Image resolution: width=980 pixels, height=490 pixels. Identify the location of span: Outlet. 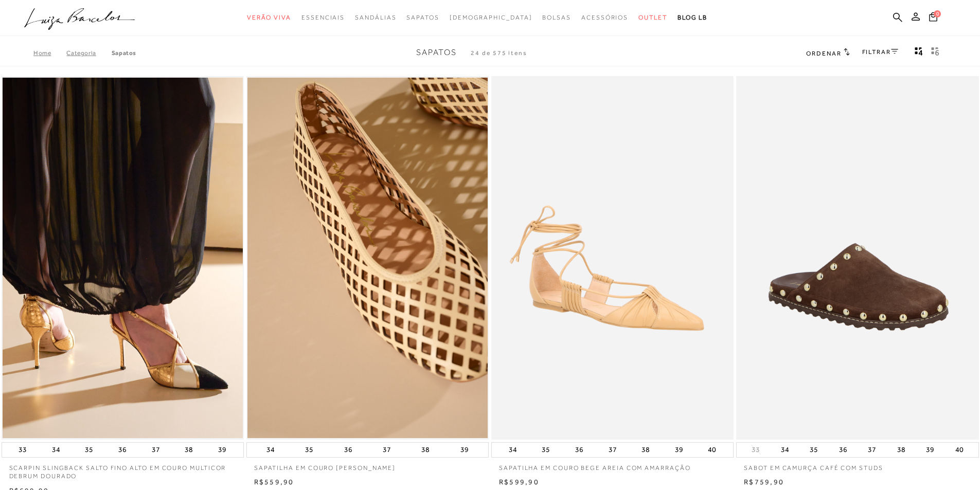
(653, 17).